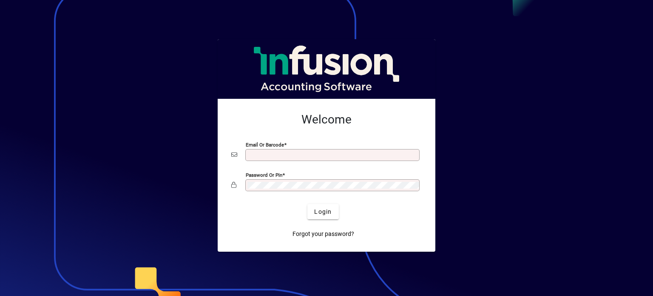 This screenshot has height=296, width=653. Describe the element at coordinates (264, 175) in the screenshot. I see `mat-label: Password or Pin` at that location.